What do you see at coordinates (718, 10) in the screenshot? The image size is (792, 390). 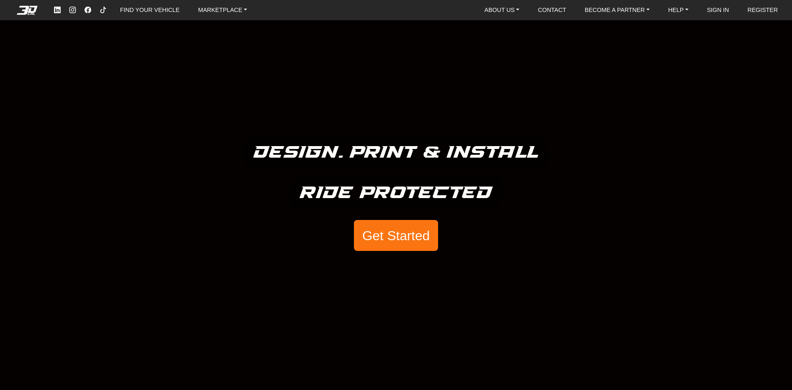 I see `a: SIGN IN` at bounding box center [718, 10].